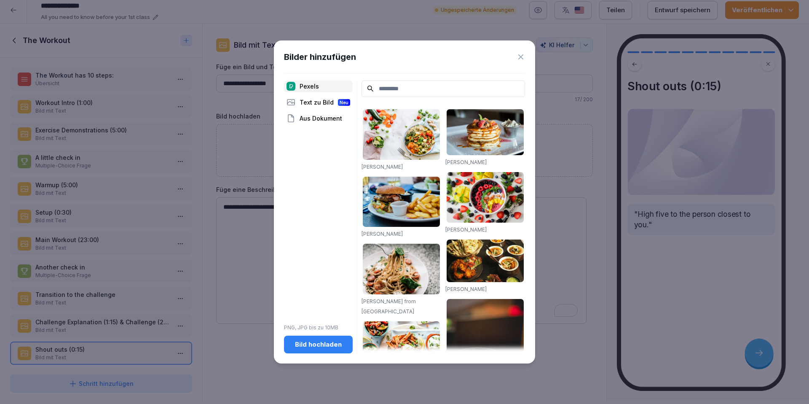 The image size is (809, 404). I want to click on img: pexels.png, so click(291, 86).